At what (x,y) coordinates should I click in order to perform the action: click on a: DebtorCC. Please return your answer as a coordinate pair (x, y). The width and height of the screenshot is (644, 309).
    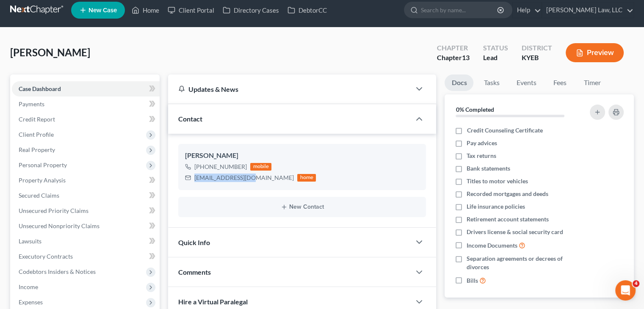
    Looking at the image, I should click on (307, 10).